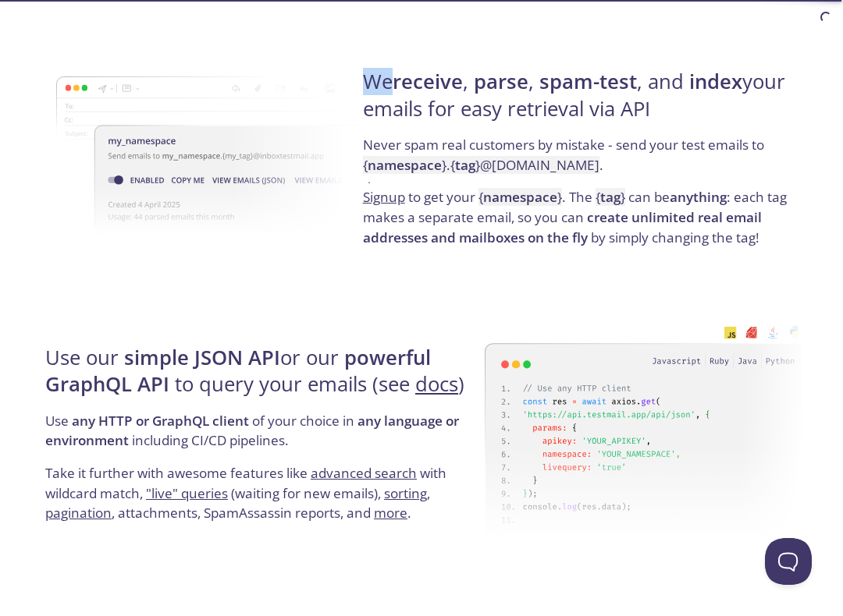 The image size is (843, 616). Describe the element at coordinates (202, 357) in the screenshot. I see `strong: simple JSON API` at that location.